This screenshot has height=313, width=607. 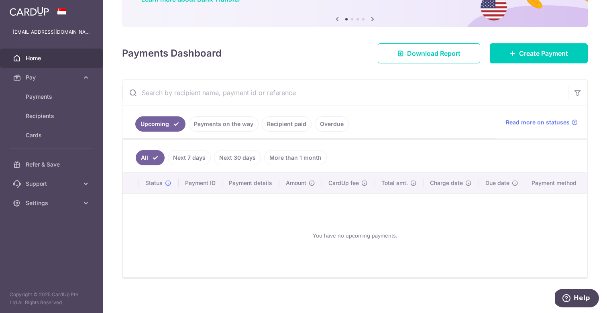 I want to click on input: Search by recipient name, payment id or reference, so click(x=345, y=93).